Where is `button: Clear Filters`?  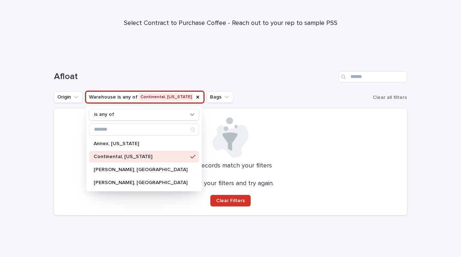
button: Clear Filters is located at coordinates (231, 200).